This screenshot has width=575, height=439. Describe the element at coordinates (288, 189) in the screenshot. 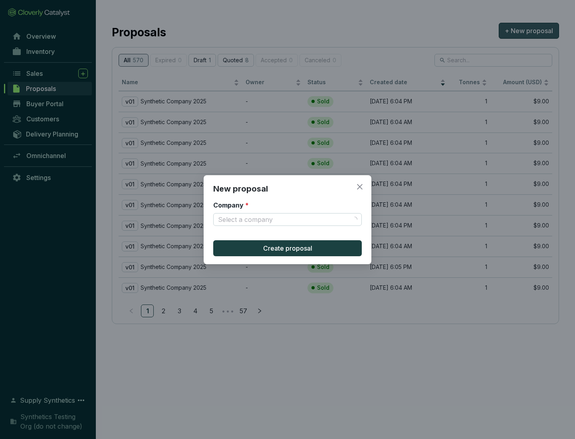

I see `h2: New proposal` at that location.